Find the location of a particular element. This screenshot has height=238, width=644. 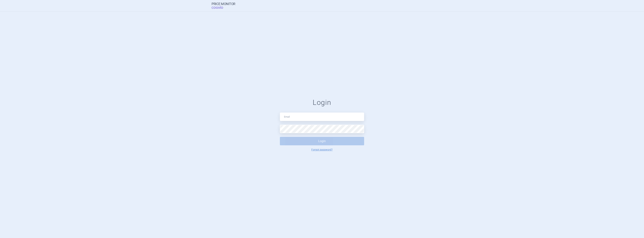

a: Forgot password? is located at coordinates (322, 150).